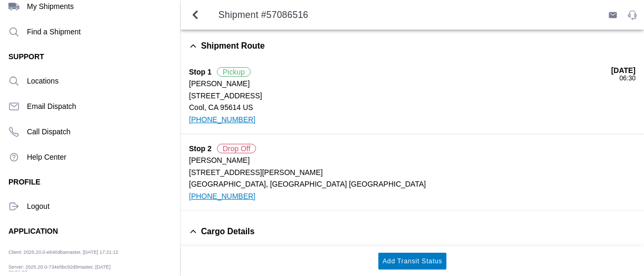 The height and width of the screenshot is (276, 644). What do you see at coordinates (412, 261) in the screenshot?
I see `ion-button: Add Transit Status` at bounding box center [412, 261].